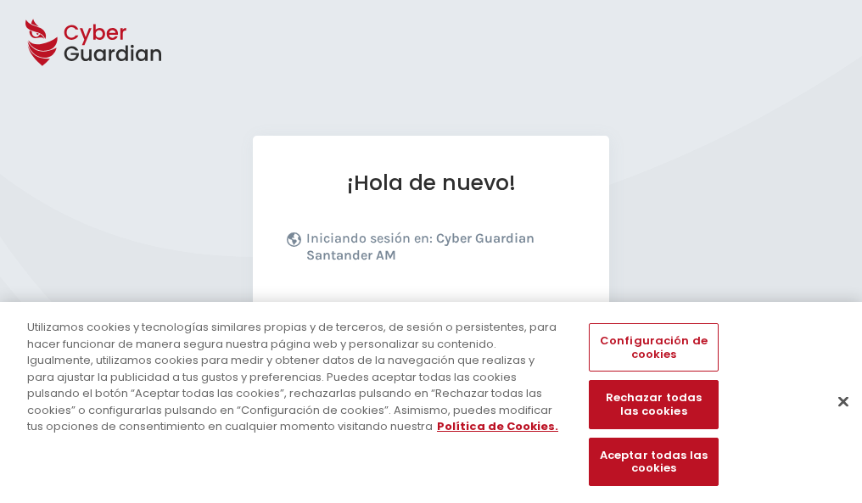  I want to click on a: Más información sobre su privacidad, se abre en una nueva pestaña, so click(497, 426).